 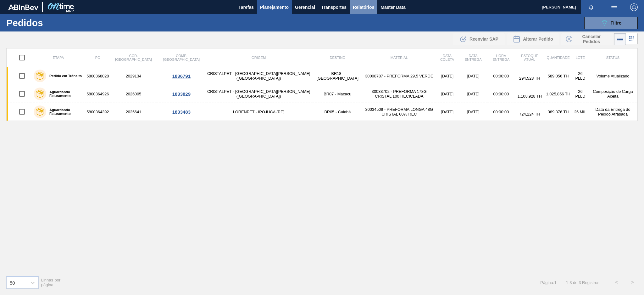 I want to click on a: Aguardando Faturamento58003643922025641LORENPET - IPOJUCA (PE)BR05 - Cuiabá30034509 - PREFORMA LO..., so click(x=322, y=112).